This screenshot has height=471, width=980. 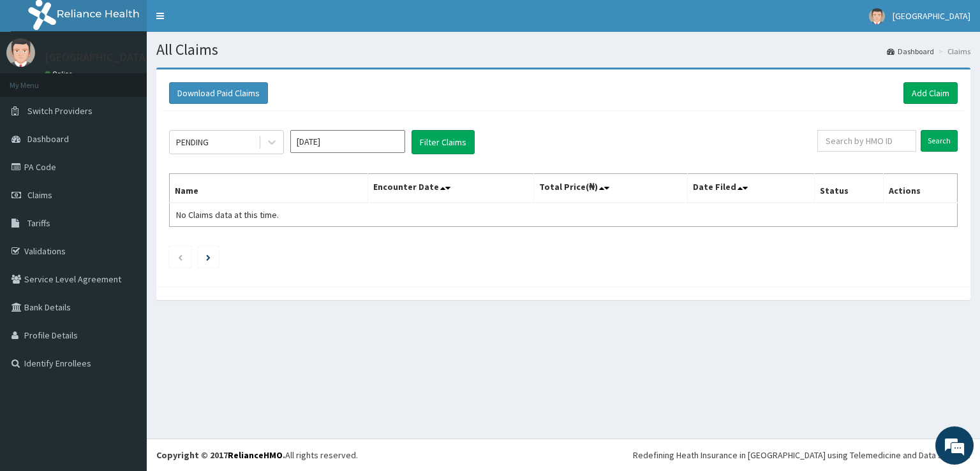 I want to click on a: Dashboard, so click(x=911, y=51).